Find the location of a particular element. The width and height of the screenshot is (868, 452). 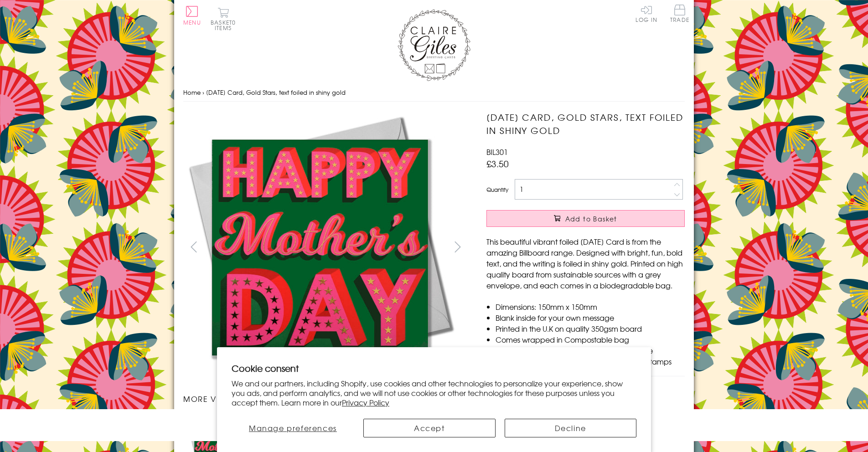

li: Blank inside for your own message is located at coordinates (591, 317).